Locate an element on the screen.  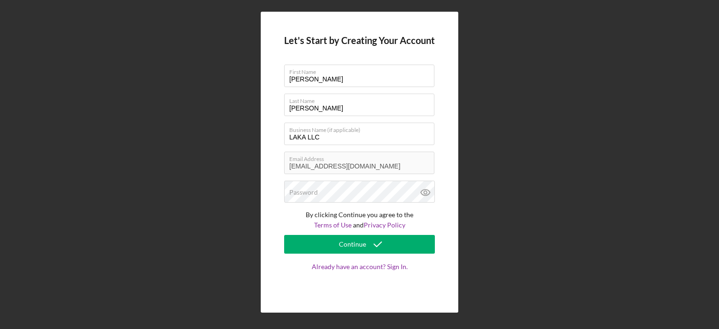
label: Email Address is located at coordinates (362, 157).